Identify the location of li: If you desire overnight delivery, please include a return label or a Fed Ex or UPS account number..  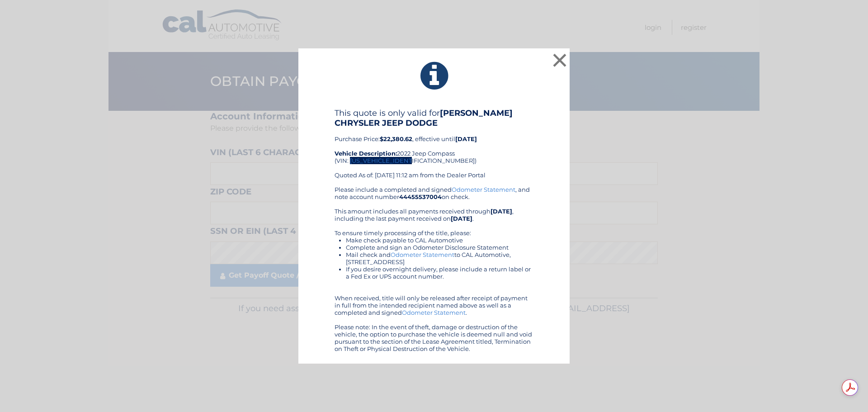
(440, 272).